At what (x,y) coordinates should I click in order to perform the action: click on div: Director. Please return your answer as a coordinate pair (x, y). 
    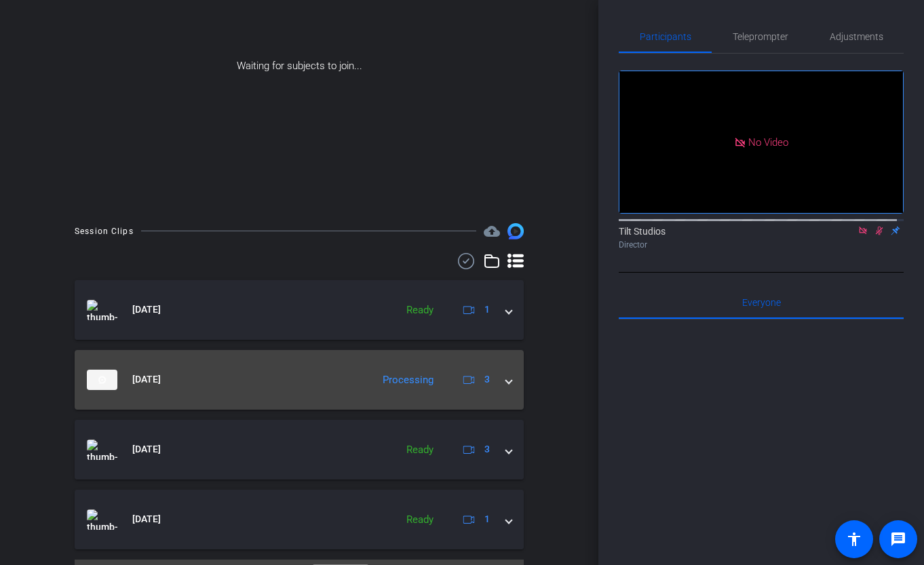
    Looking at the image, I should click on (762, 245).